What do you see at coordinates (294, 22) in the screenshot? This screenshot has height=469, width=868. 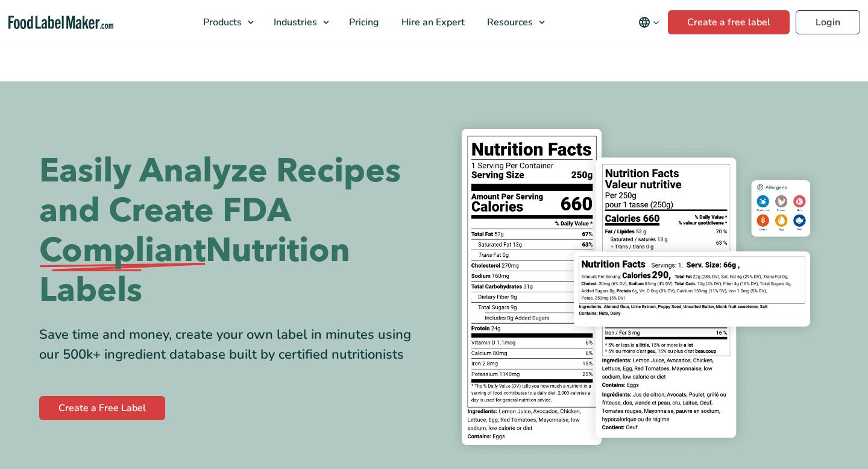 I see `span: Industries` at bounding box center [294, 22].